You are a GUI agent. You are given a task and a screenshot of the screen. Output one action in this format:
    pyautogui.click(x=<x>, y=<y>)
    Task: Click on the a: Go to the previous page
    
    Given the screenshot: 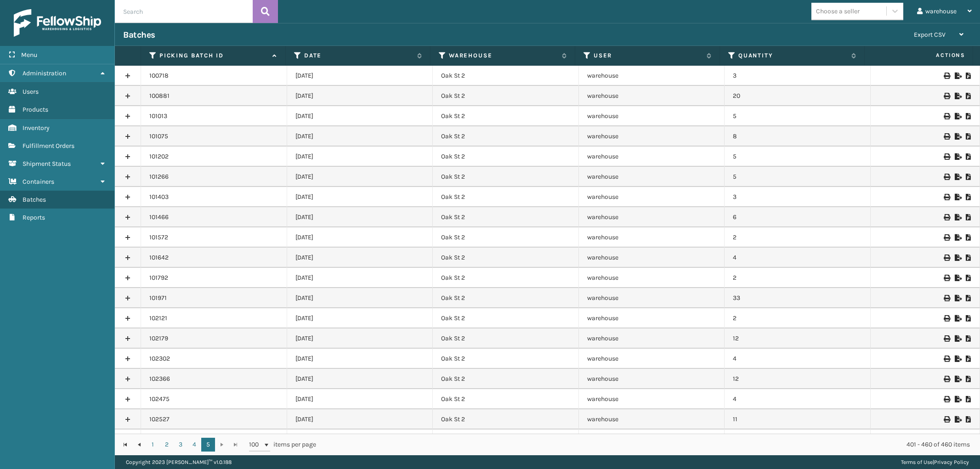 What is the action you would take?
    pyautogui.click(x=139, y=445)
    